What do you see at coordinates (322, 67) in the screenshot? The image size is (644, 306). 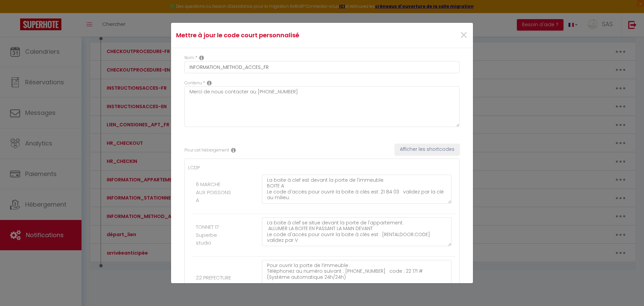 I see `input: Custom code name` at bounding box center [322, 67].